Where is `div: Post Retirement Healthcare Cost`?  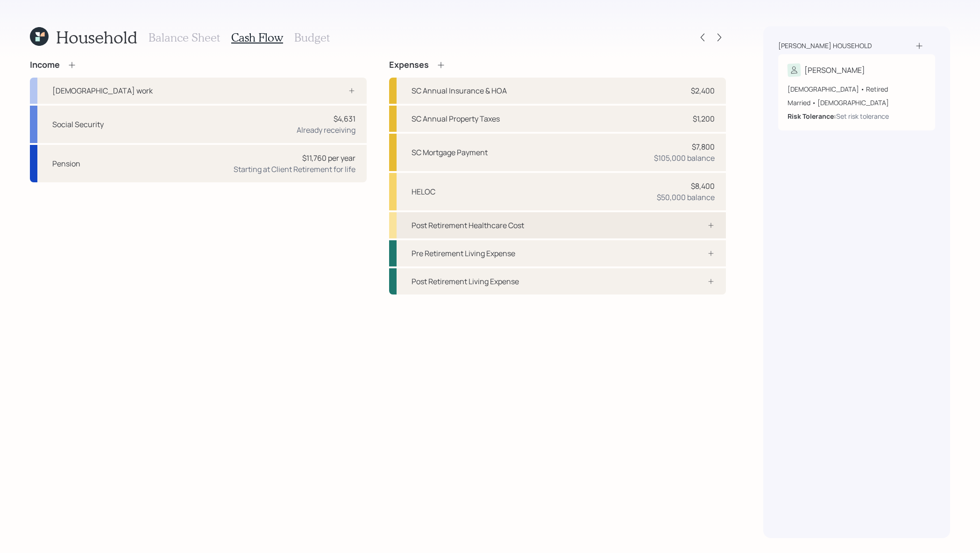
div: Post Retirement Healthcare Cost is located at coordinates (467, 225).